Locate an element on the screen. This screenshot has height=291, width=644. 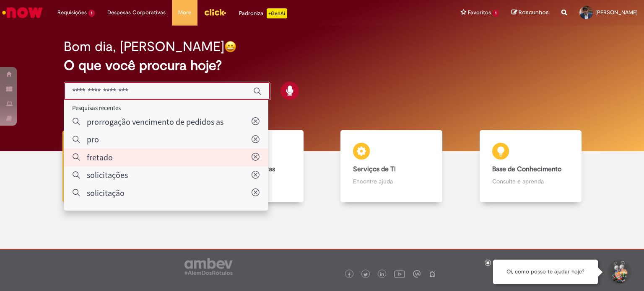
img: logo_footer_ambev_rotulo_gray.png is located at coordinates (208, 266).